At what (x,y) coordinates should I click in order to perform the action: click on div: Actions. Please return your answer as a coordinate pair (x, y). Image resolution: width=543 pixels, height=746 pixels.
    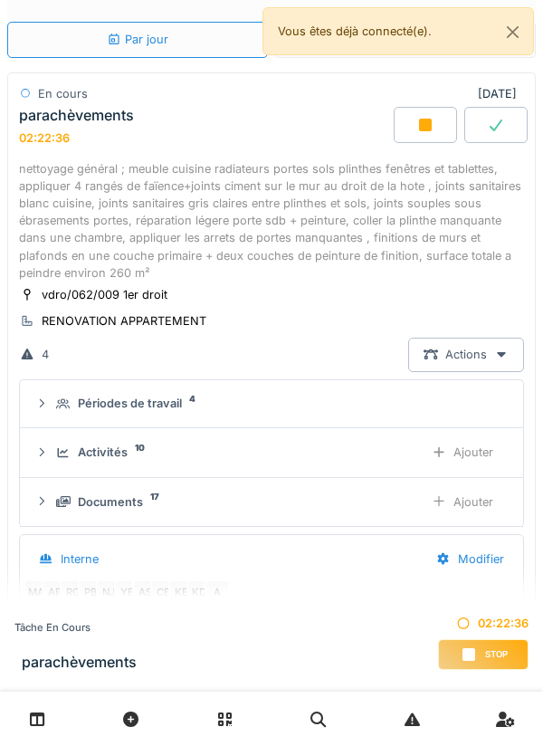
    Looking at the image, I should click on (466, 354).